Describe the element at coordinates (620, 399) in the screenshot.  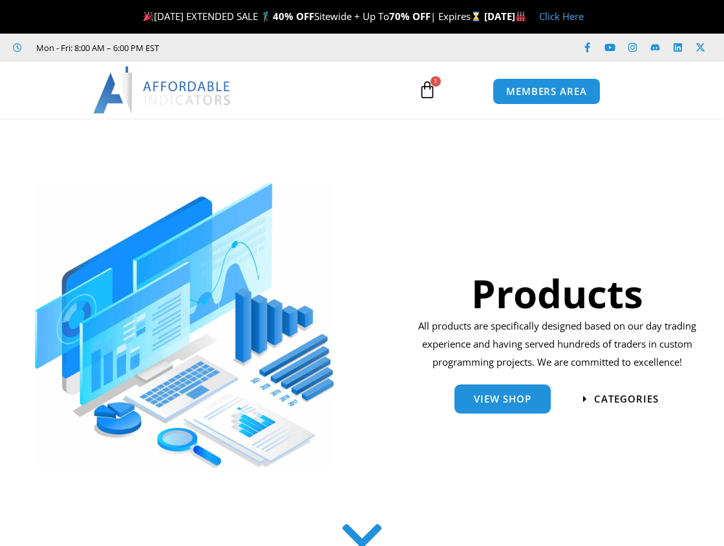
I see `a: categories` at that location.